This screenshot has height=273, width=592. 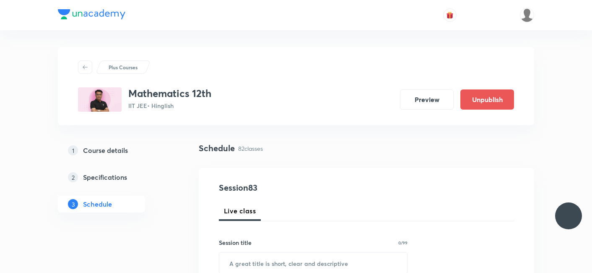 What do you see at coordinates (450, 15) in the screenshot?
I see `button: avatar` at bounding box center [450, 15].